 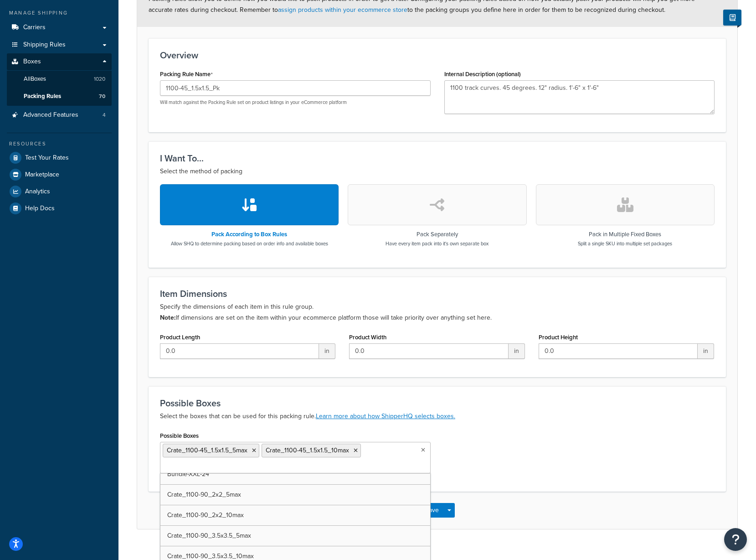 What do you see at coordinates (59, 192) in the screenshot?
I see `a: Analytics` at bounding box center [59, 192].